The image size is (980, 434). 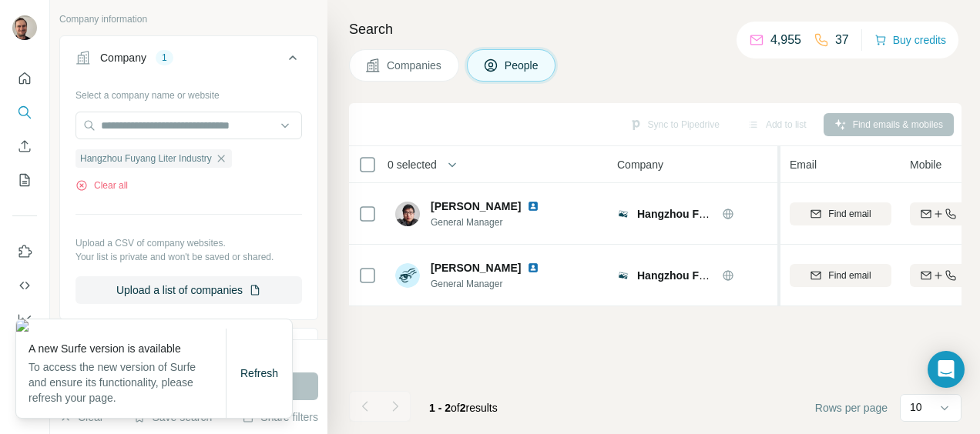 What do you see at coordinates (24, 180) in the screenshot?
I see `button: My lists` at bounding box center [24, 180].